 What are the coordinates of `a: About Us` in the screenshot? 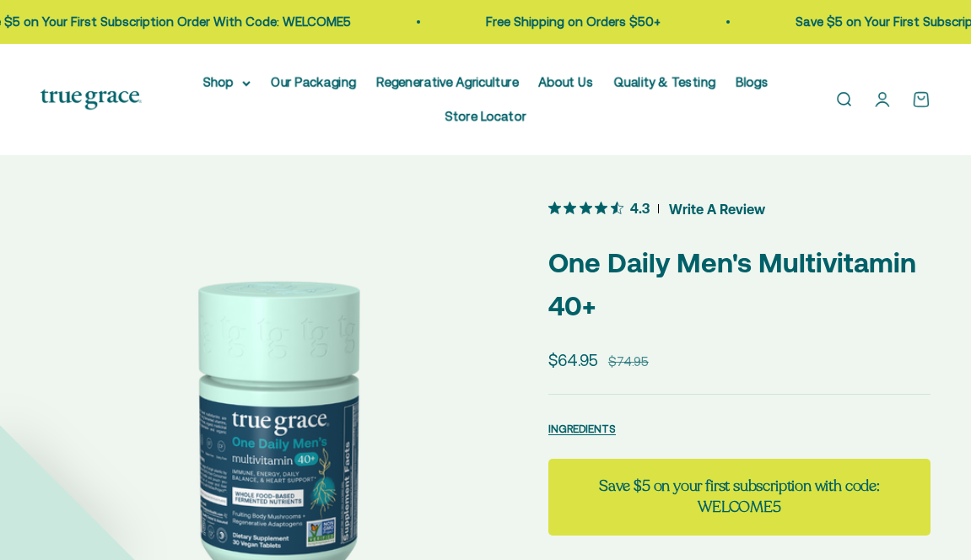 It's located at (566, 82).